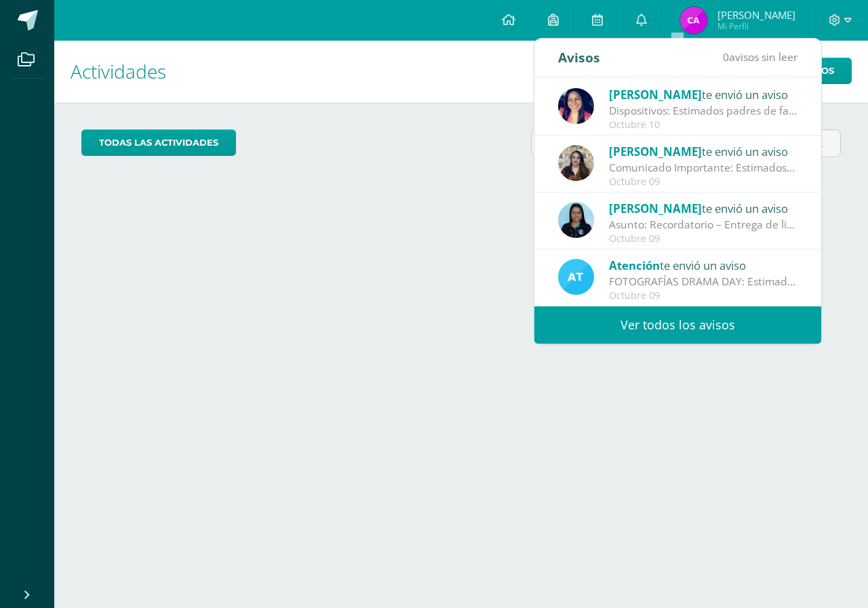  Describe the element at coordinates (685, 143) in the screenshot. I see `input: Busca una actividad próxima aquí...` at that location.